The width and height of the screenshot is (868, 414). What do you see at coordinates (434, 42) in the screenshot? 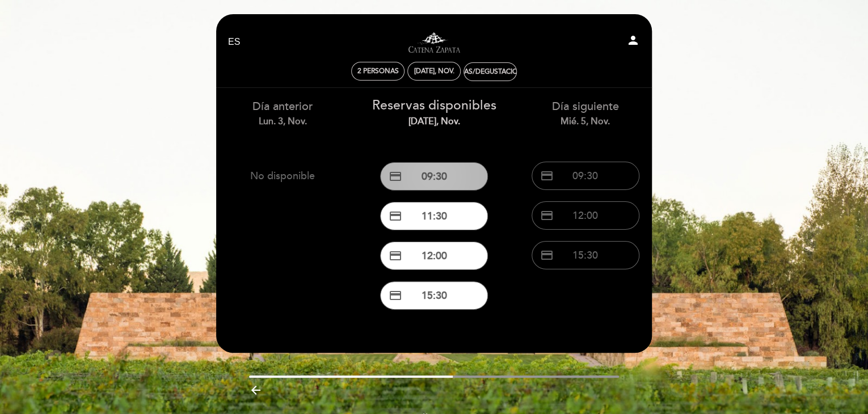
I see `a: Visitas y degustaciones en La Pirámide` at bounding box center [434, 42].